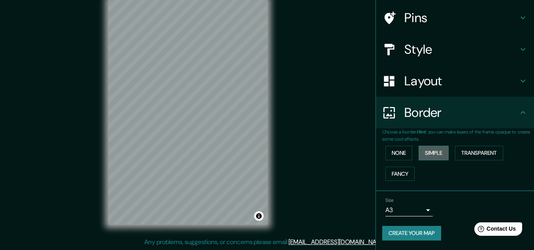  I want to click on button: Toggle attribution, so click(259, 216).